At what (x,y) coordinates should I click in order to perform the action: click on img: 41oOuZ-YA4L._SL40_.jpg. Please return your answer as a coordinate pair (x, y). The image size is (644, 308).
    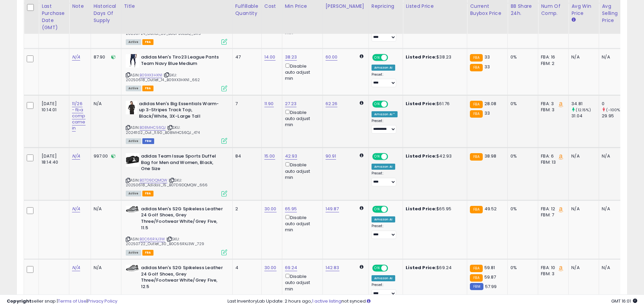
    Looking at the image, I should click on (132, 268).